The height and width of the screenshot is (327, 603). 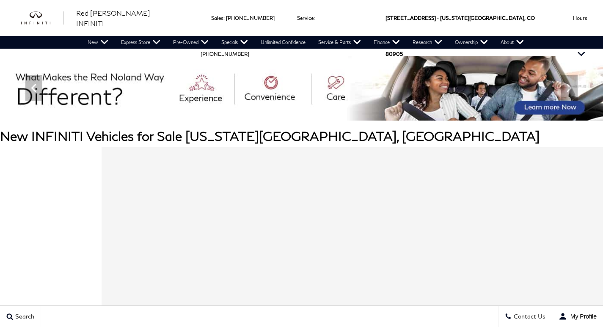 What do you see at coordinates (140, 42) in the screenshot?
I see `a: Express Store` at bounding box center [140, 42].